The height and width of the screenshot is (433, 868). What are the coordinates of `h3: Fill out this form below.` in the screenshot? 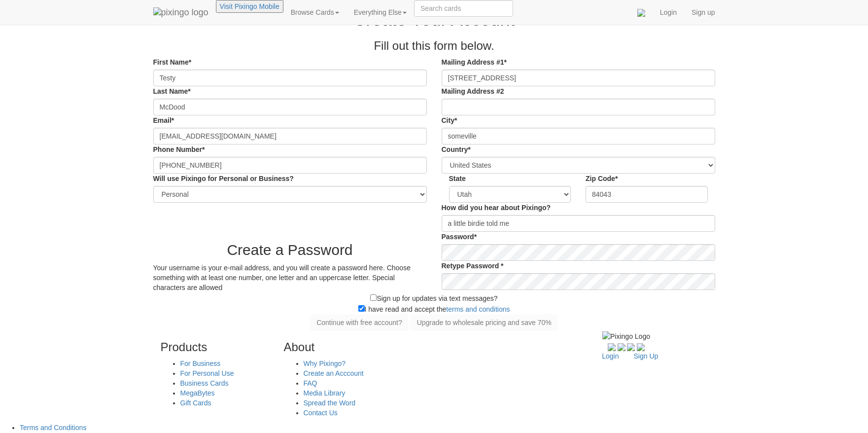 It's located at (434, 46).